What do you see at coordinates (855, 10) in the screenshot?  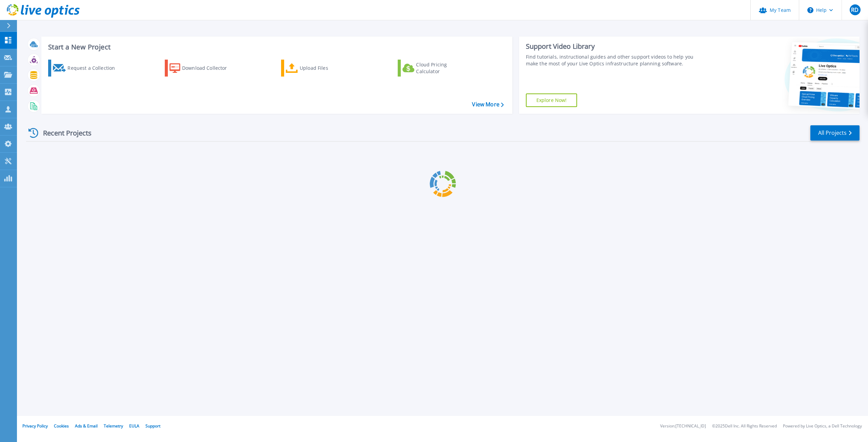 I see `span: RD` at bounding box center [855, 10].